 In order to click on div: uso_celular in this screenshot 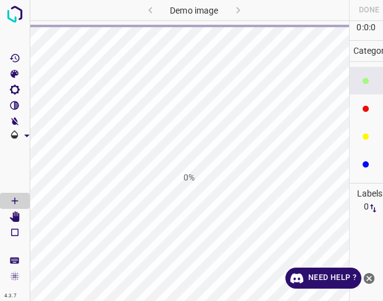, I will do `click(366, 136)`.